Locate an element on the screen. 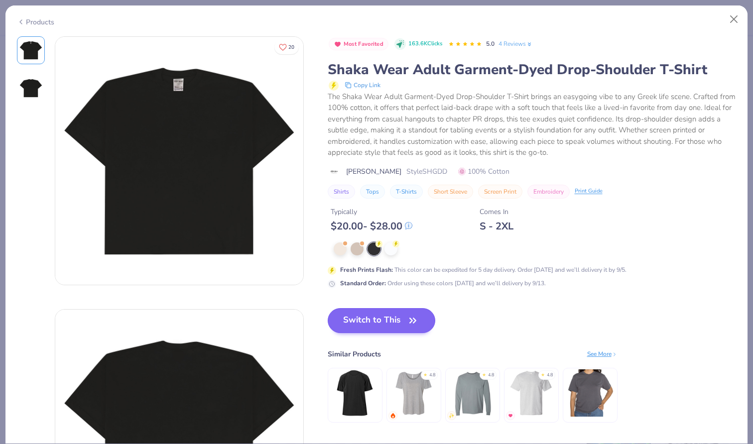 The height and width of the screenshot is (444, 753). img: newest.gif is located at coordinates (452, 416).